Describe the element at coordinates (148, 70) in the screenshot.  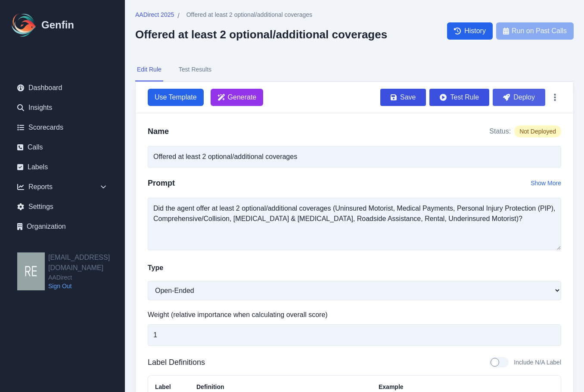
I see `button: Edit Rule` at that location.